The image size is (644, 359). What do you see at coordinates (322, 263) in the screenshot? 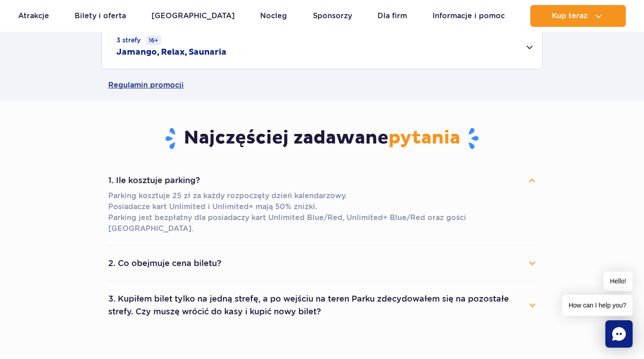
I see `button: 2. Co obejmuje cena biletu?` at bounding box center [322, 263].